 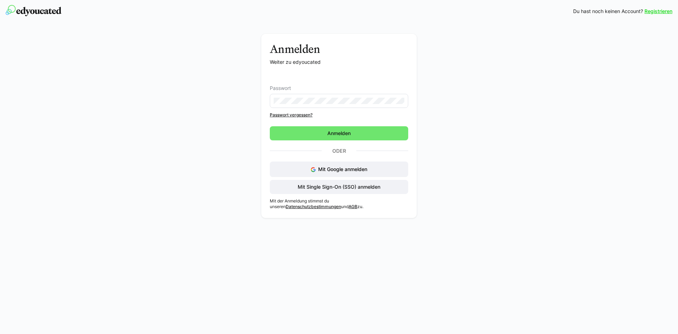 I want to click on p: Oder, so click(x=339, y=151).